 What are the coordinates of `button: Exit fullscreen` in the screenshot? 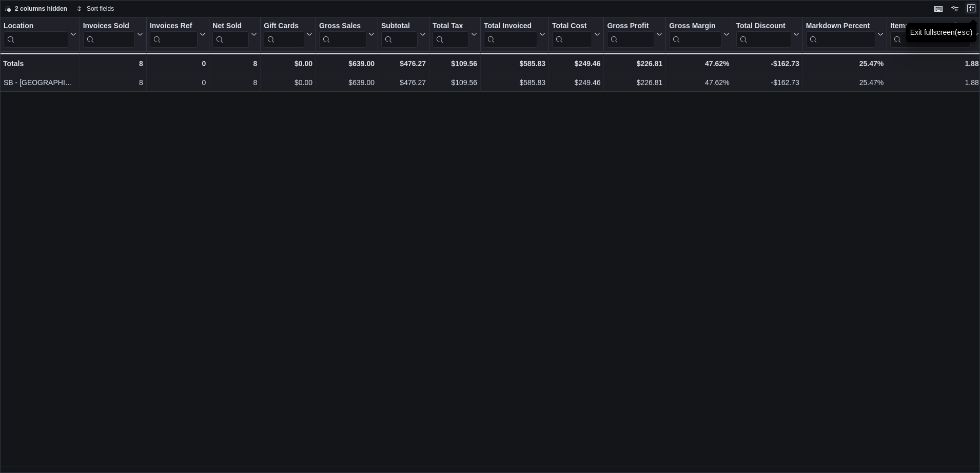 It's located at (972, 8).